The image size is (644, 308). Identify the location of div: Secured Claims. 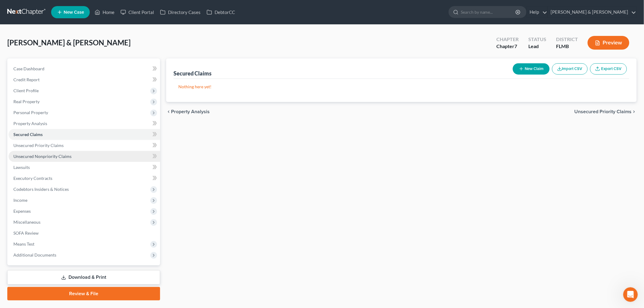
(193, 74).